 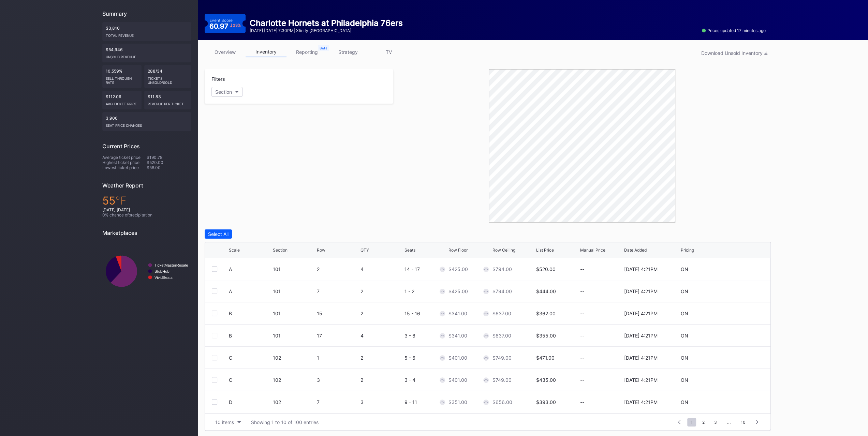 What do you see at coordinates (125, 162) in the screenshot?
I see `div: Highest ticket price` at bounding box center [125, 162].